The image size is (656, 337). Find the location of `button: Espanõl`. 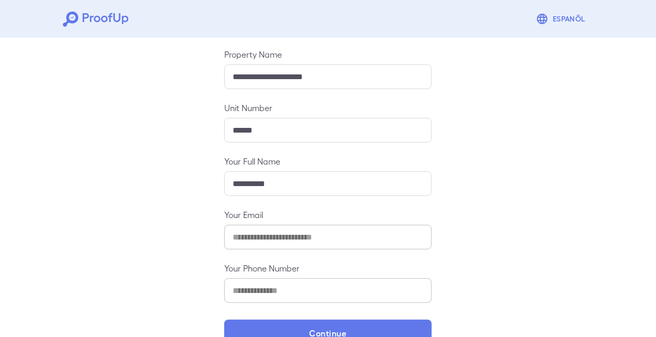

button: Espanõl is located at coordinates (562, 19).